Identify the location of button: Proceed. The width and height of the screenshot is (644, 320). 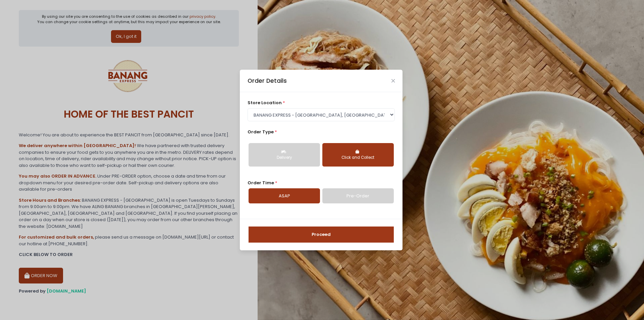
(321, 234).